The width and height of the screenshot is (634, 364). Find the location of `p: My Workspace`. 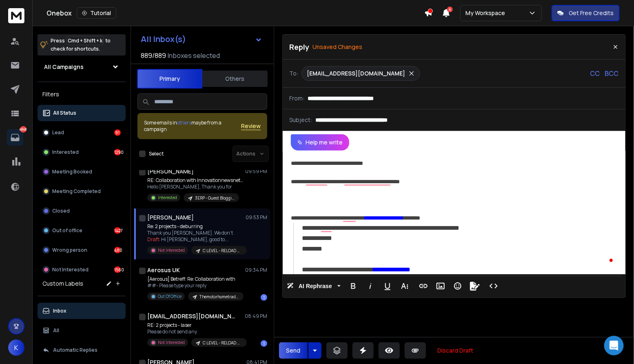

p: My Workspace is located at coordinates (487, 13).